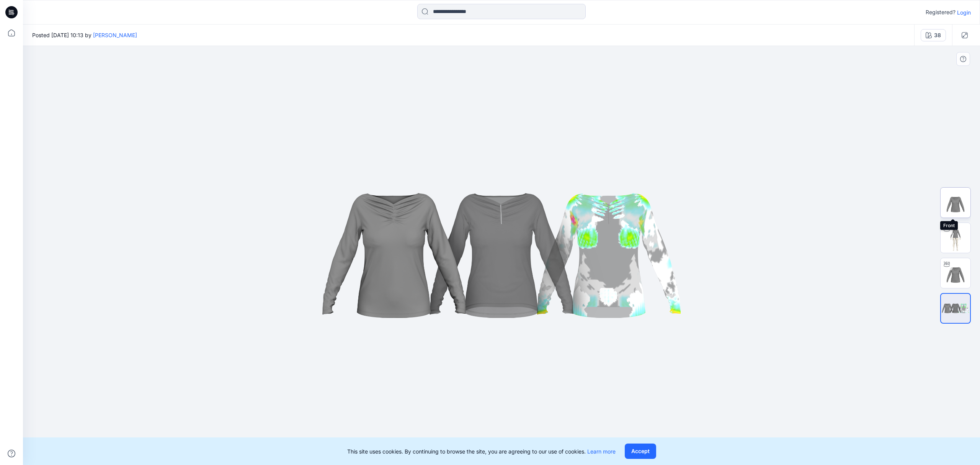  Describe the element at coordinates (640, 451) in the screenshot. I see `button: Accept` at that location.